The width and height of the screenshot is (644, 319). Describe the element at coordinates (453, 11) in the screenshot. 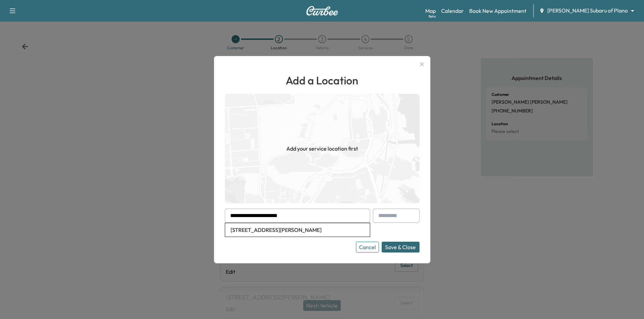

I see `a: Calendar` at that location.